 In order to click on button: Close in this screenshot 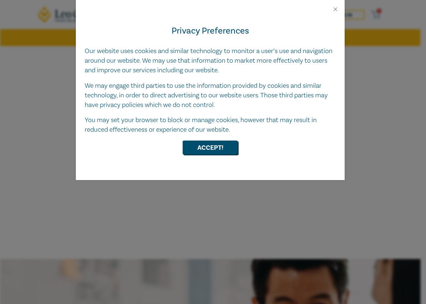, I will do `click(336, 9)`.